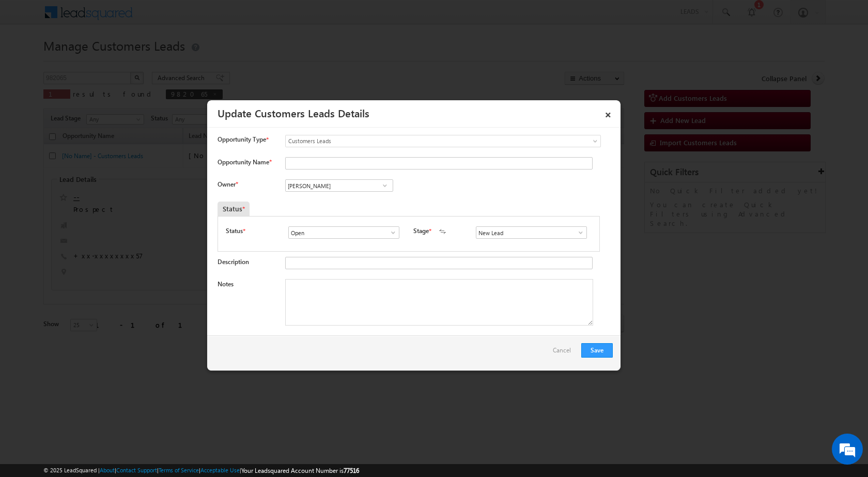  Describe the element at coordinates (293, 113) in the screenshot. I see `a: Update Customers Leads Details` at that location.